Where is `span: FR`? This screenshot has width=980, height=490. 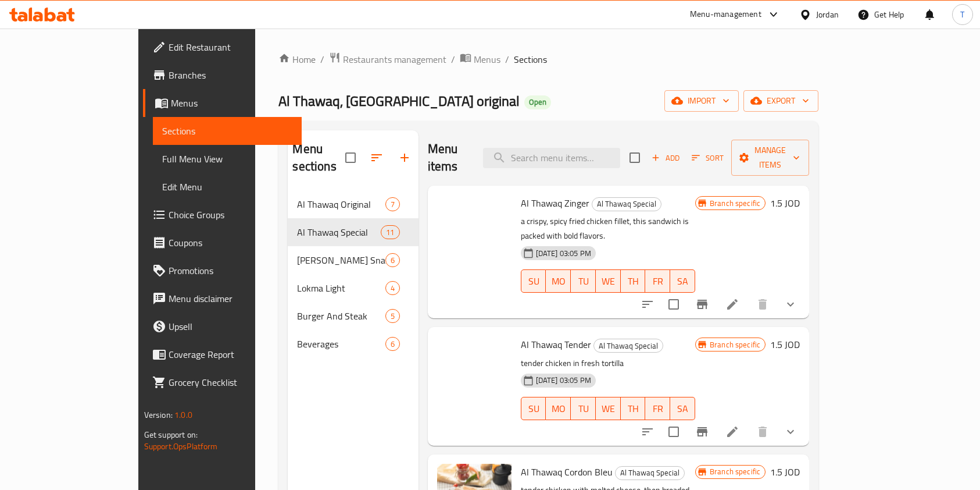 span: FR is located at coordinates (657, 408).